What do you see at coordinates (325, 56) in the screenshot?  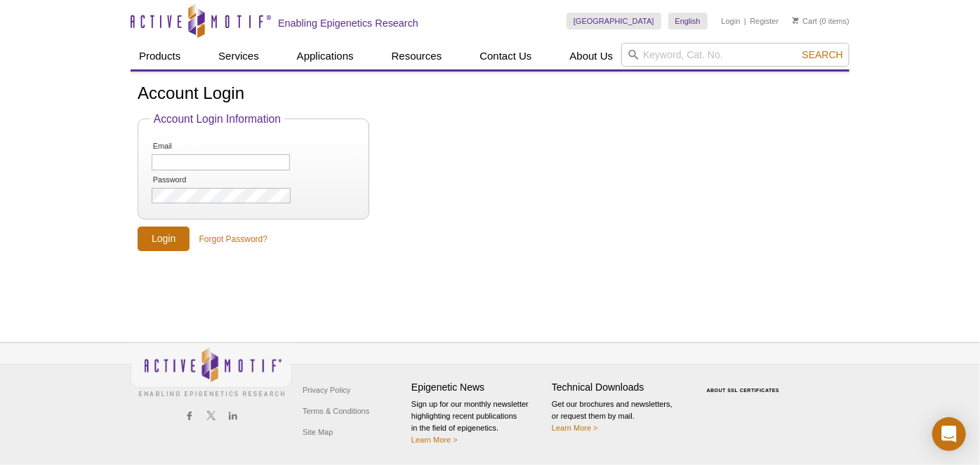 I see `a: Applications` at bounding box center [325, 56].